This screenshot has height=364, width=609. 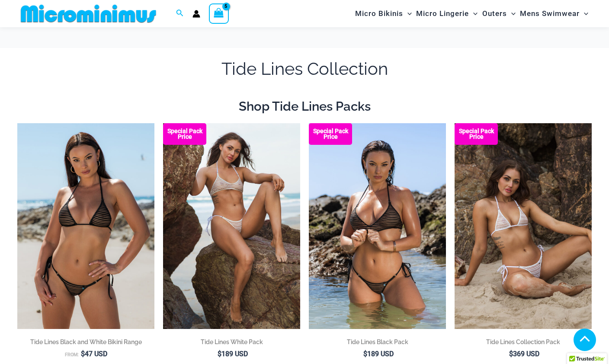 I want to click on span: Outers, so click(x=494, y=14).